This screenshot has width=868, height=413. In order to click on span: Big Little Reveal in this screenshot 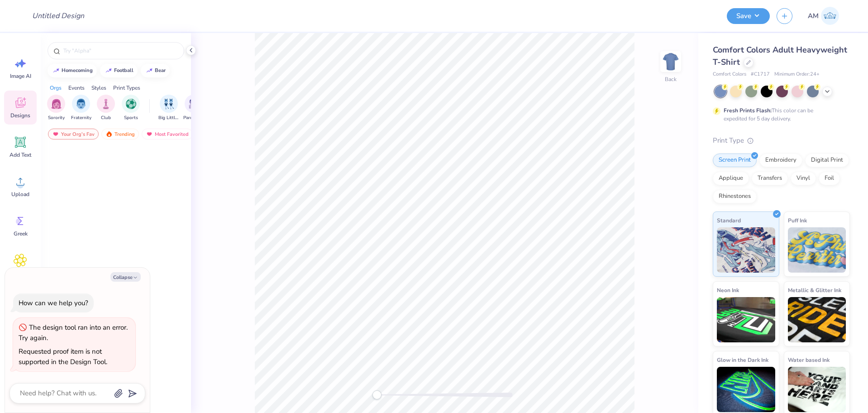, I will do `click(169, 117)`.